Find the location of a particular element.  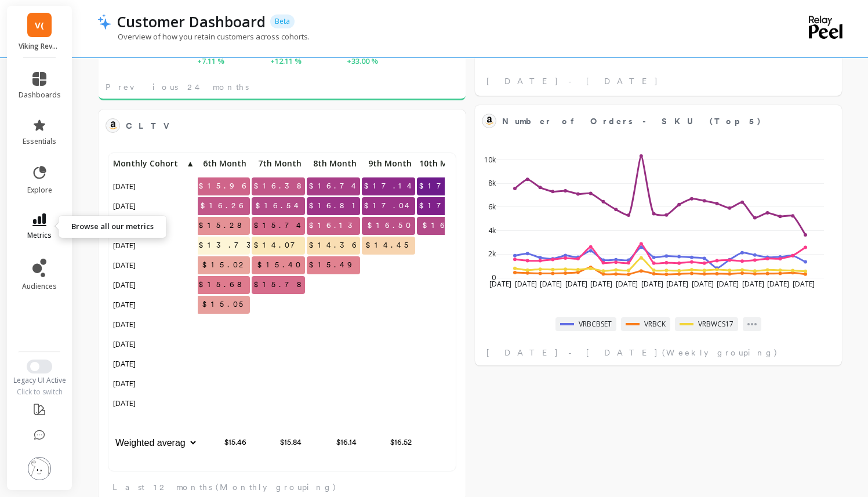

span: $16.74 is located at coordinates (334, 186).